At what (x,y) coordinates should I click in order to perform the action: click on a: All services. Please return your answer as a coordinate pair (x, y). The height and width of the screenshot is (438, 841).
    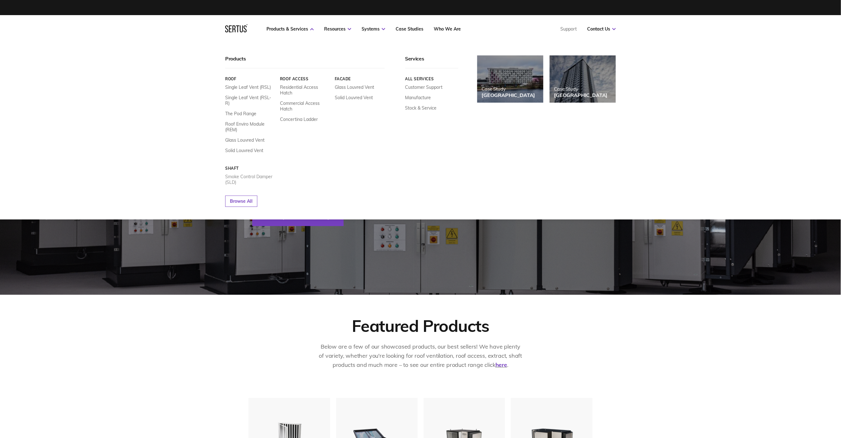
    Looking at the image, I should click on (431, 79).